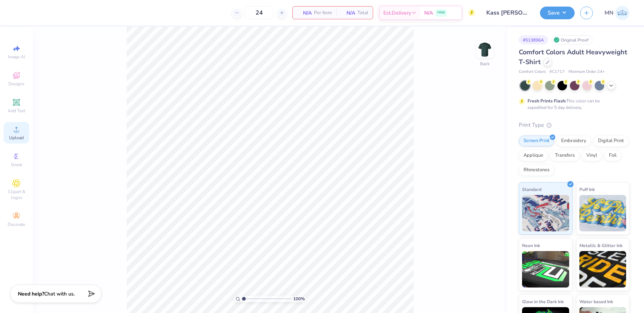  Describe the element at coordinates (16, 84) in the screenshot. I see `span: Designs` at that location.